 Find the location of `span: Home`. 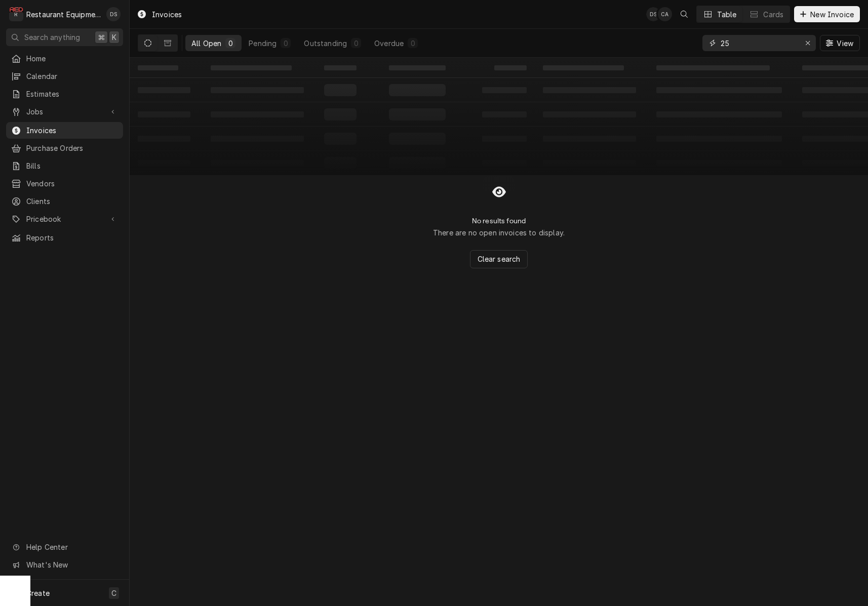

span: Home is located at coordinates (72, 58).